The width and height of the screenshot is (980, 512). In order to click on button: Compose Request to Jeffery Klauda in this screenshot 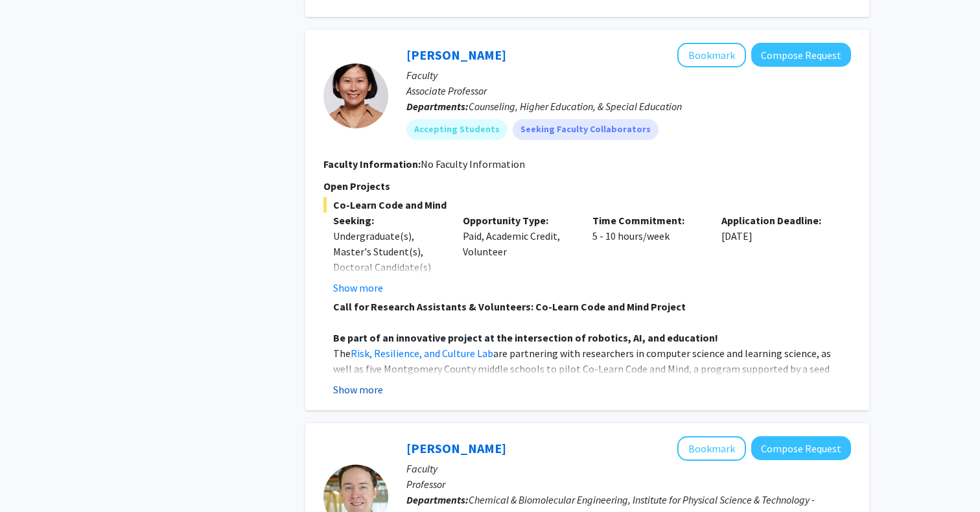, I will do `click(801, 448)`.